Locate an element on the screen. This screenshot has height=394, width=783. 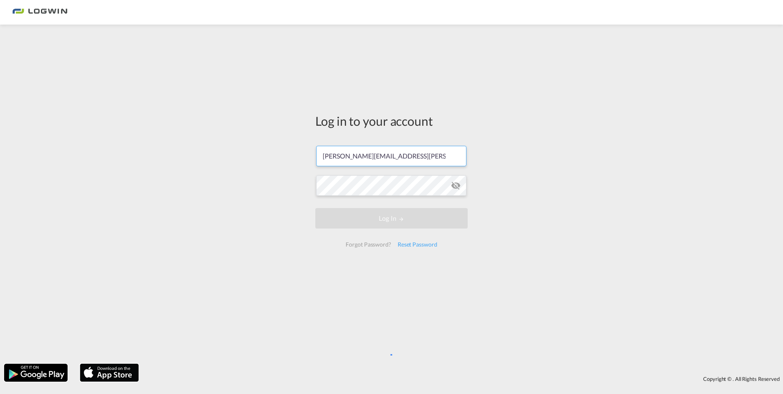
div: Copyright © . All Rights Reserved is located at coordinates (463, 379).